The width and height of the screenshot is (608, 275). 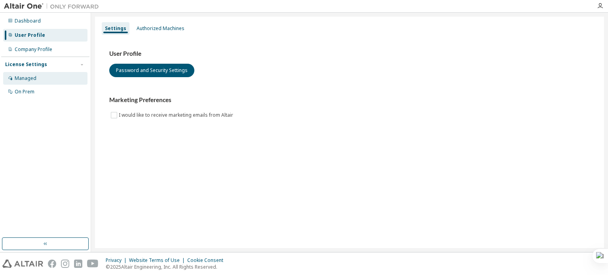 What do you see at coordinates (26, 65) in the screenshot?
I see `div: License Settings` at bounding box center [26, 65].